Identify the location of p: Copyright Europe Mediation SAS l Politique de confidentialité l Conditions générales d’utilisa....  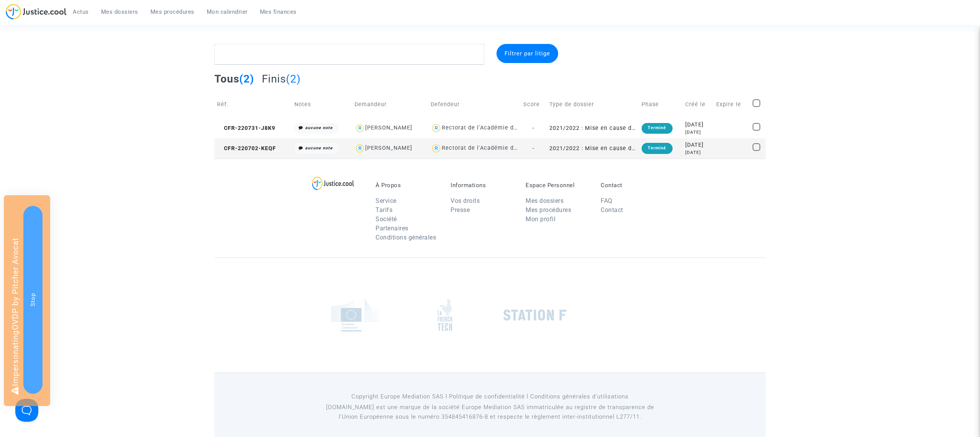
(490, 397).